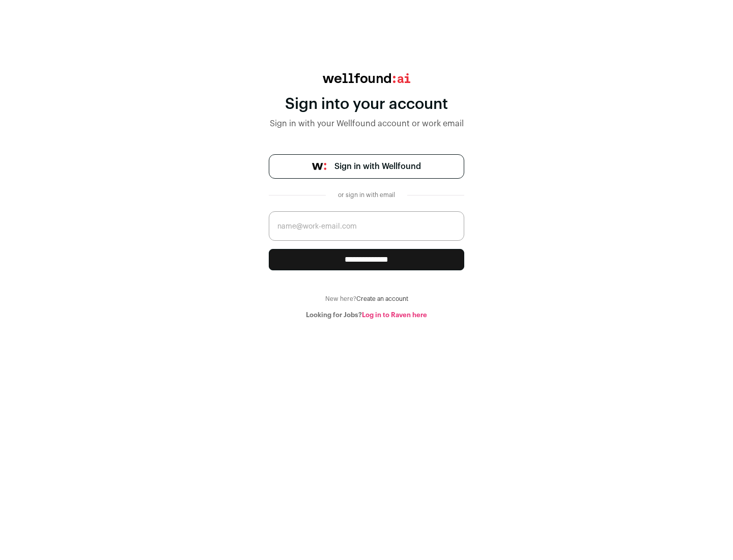  I want to click on span: Sign in with Wellfound, so click(378, 166).